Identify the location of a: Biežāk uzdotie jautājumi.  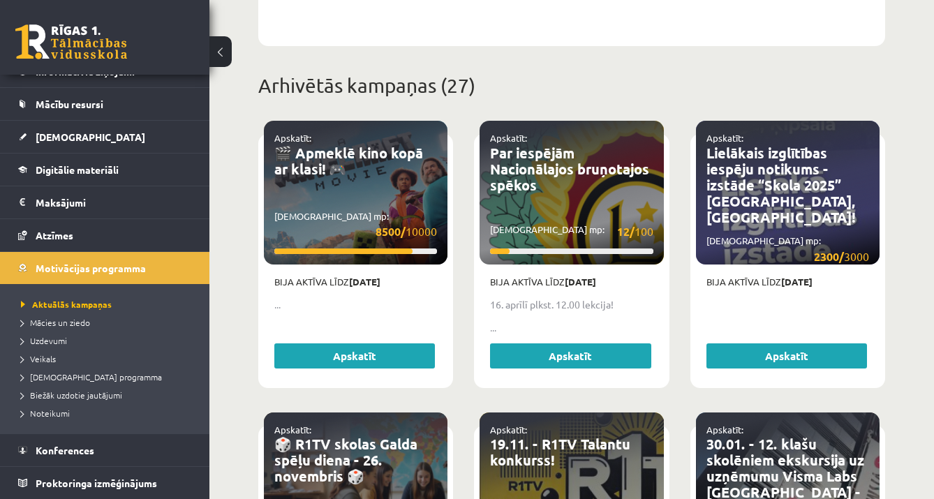
(108, 395).